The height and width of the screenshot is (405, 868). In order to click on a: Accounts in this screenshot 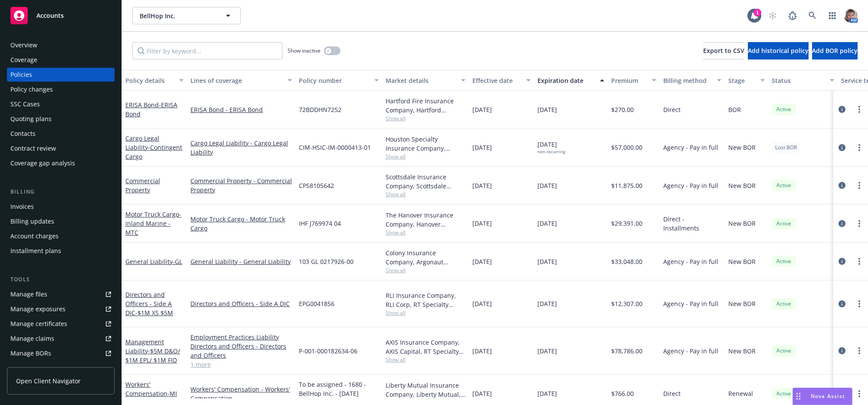, I will do `click(61, 16)`.